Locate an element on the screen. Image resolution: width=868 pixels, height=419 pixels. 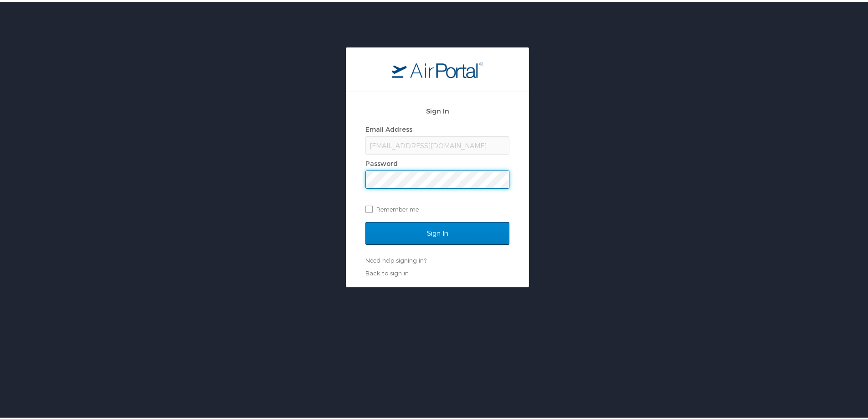
a: Back to sign in is located at coordinates (387, 271).